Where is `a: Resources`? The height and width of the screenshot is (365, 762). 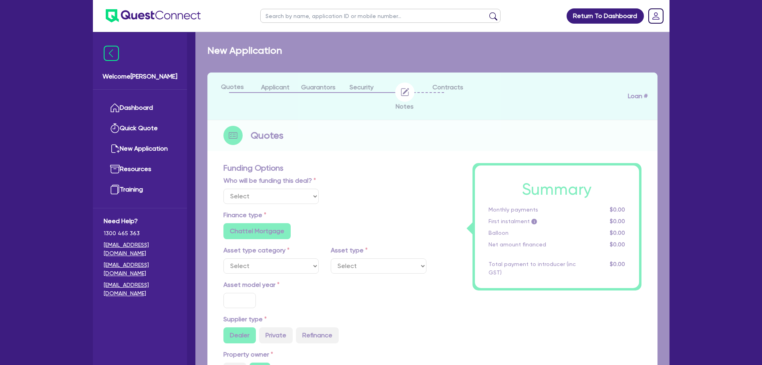 a: Resources is located at coordinates (140, 169).